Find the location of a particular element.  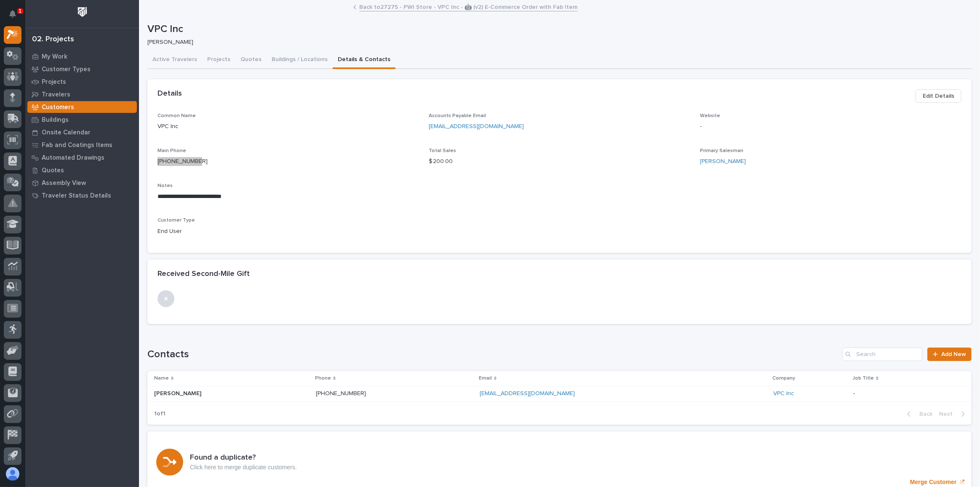

p: Traveler Status Details is located at coordinates (76, 196).